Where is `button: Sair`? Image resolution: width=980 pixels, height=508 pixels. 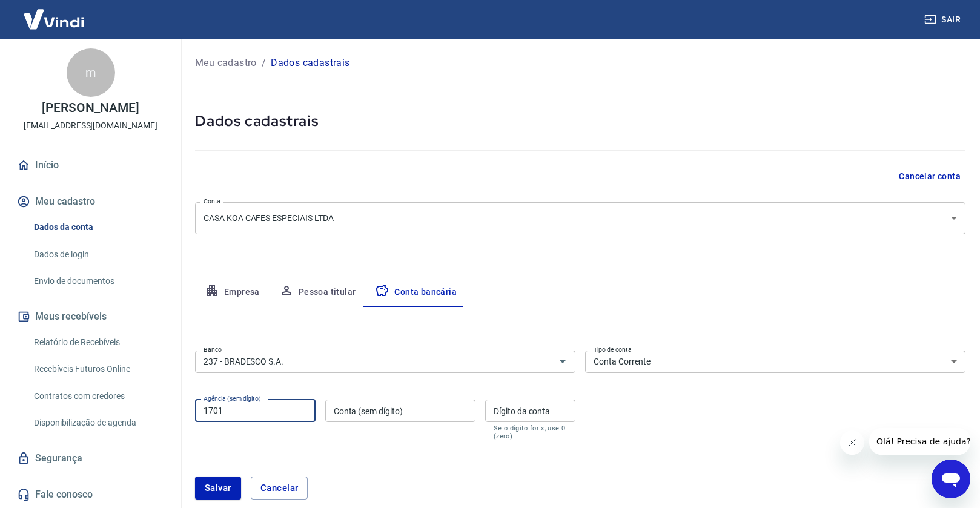 button: Sair is located at coordinates (944, 19).